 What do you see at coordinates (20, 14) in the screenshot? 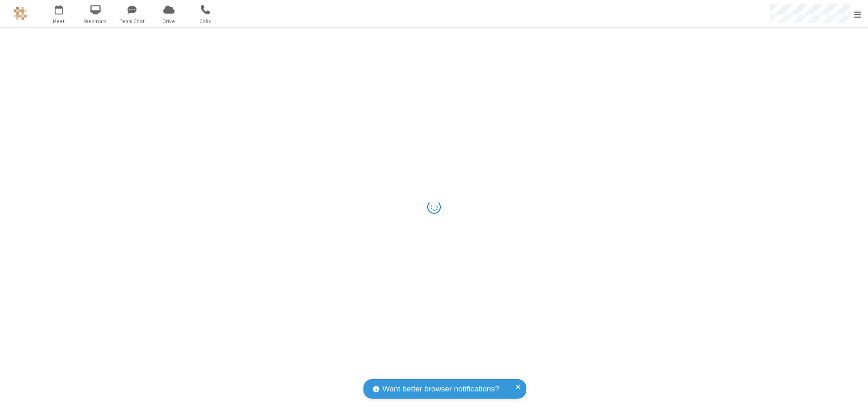
I see `img: QA Selenium DO NOT DELETE OR CHANGE` at bounding box center [20, 14].